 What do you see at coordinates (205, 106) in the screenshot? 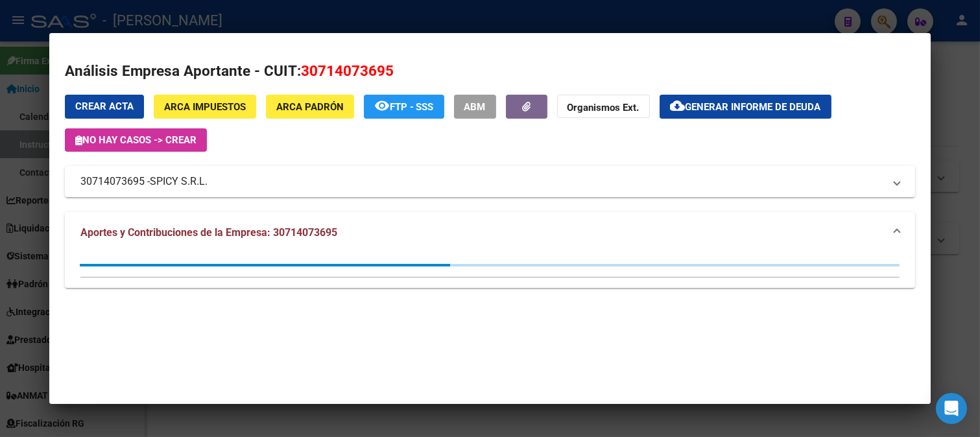
I see `button: ARCA Impuestos` at bounding box center [205, 106].